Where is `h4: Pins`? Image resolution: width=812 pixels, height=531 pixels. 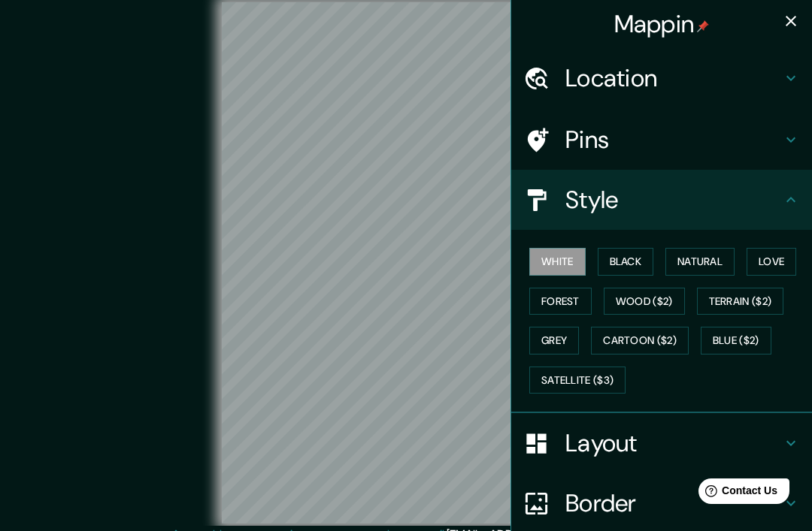
h4: Pins is located at coordinates (674, 140).